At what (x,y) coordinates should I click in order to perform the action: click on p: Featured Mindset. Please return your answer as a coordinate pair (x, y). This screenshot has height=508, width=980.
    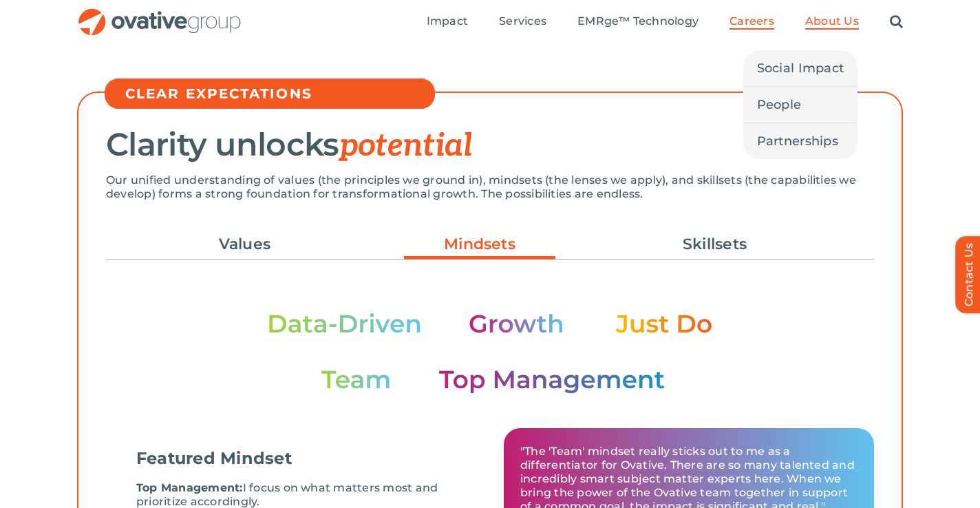
    Looking at the image, I should click on (214, 459).